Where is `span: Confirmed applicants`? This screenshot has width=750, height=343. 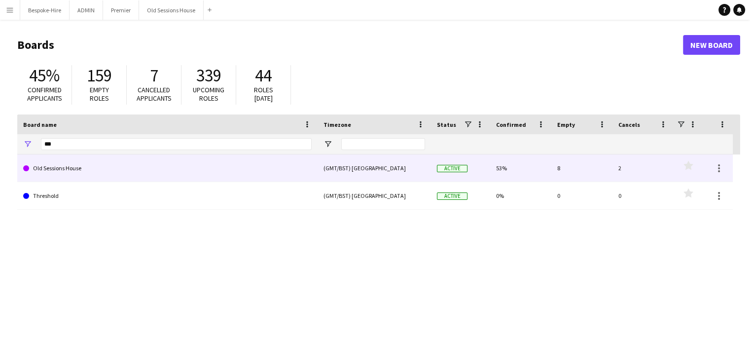
span: Confirmed applicants is located at coordinates (44, 94).